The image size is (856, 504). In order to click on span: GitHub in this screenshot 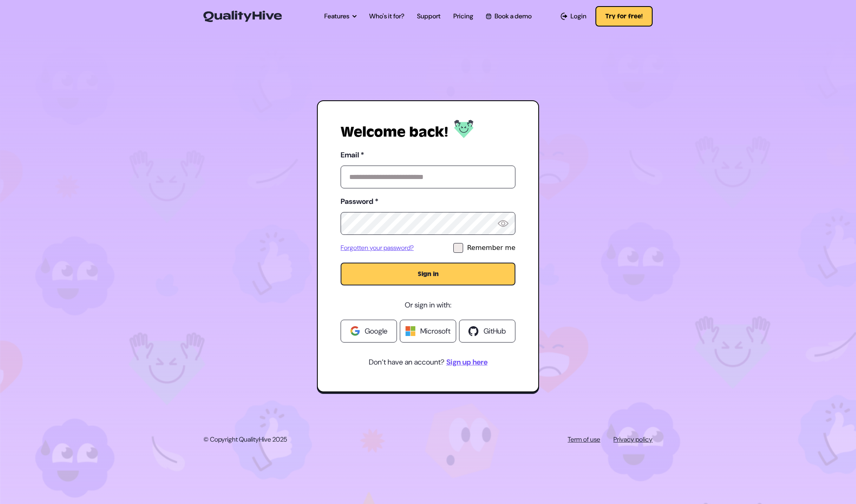, I will do `click(495, 331)`.